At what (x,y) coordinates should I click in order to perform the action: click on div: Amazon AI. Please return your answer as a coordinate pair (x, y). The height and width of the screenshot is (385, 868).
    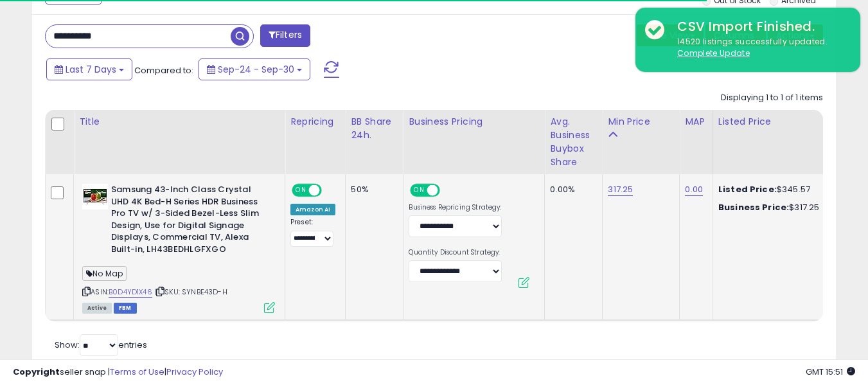
    Looking at the image, I should click on (313, 210).